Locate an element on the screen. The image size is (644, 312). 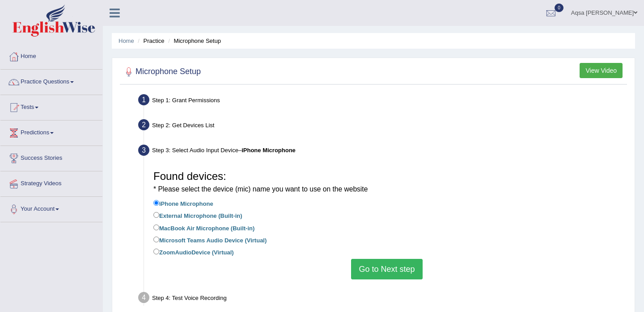
div: Step 4: Test Voice Recording is located at coordinates (382, 299).